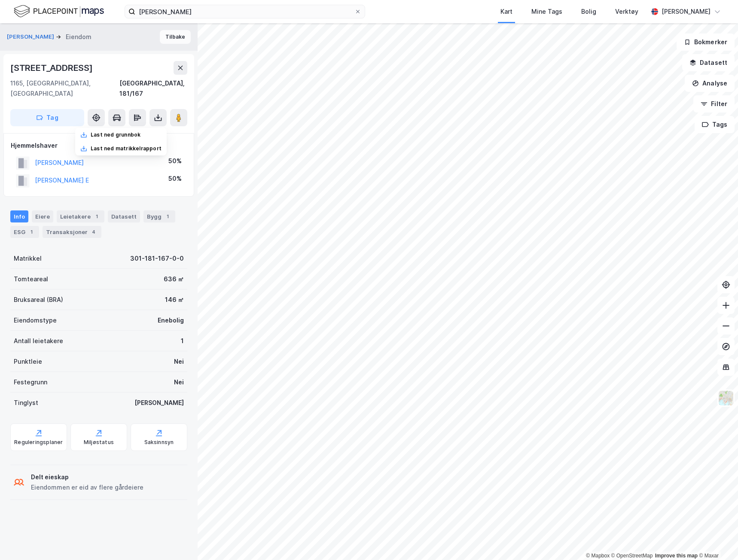  What do you see at coordinates (115, 135) in the screenshot?
I see `div: Last ned grunnbok` at bounding box center [115, 135].